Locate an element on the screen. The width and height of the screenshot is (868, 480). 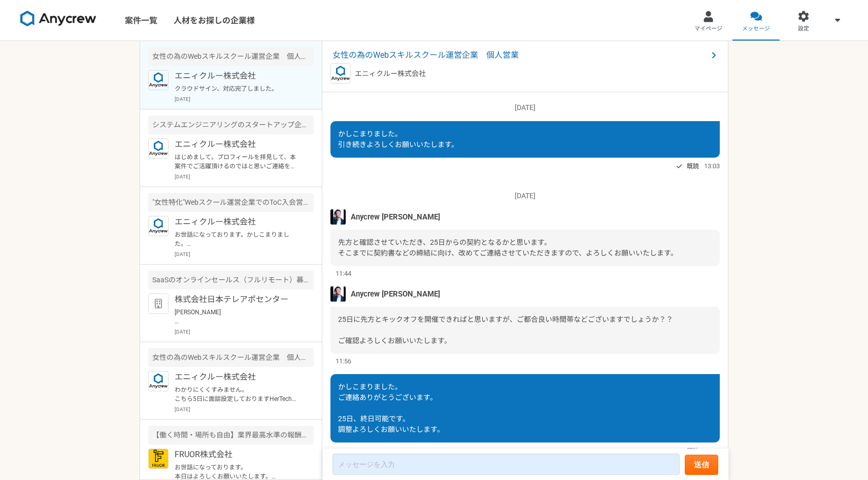
div: 女性の為のWebスキルスクール運営企業 個人営業（フルリモート） is located at coordinates (231, 358).